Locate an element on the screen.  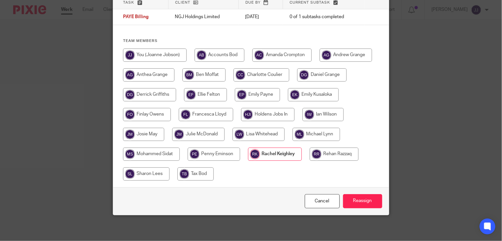
span: PAYE Billing is located at coordinates (136, 17).